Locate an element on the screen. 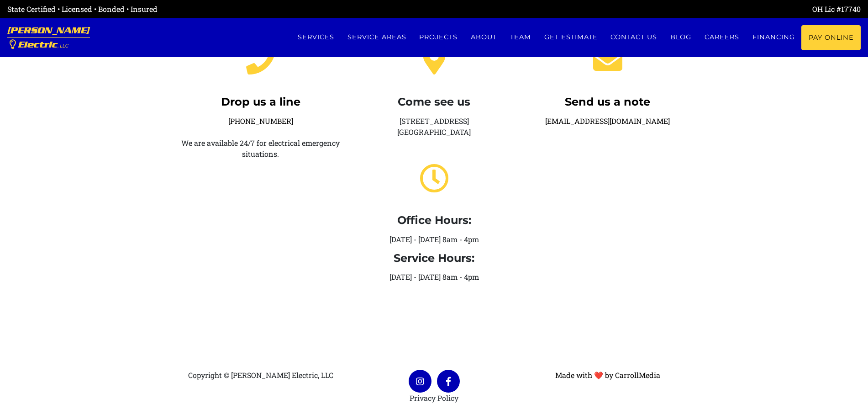  a: Privacy Policy is located at coordinates (434, 398).